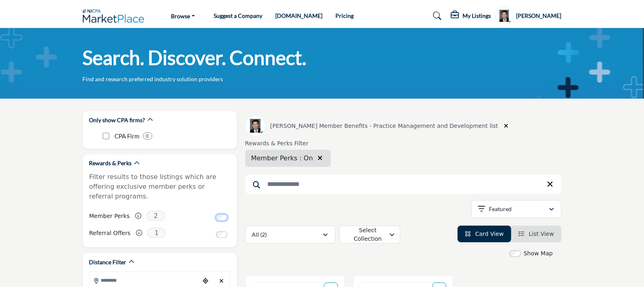  What do you see at coordinates (108, 262) in the screenshot?
I see `h2: Distance Filter` at bounding box center [108, 262].